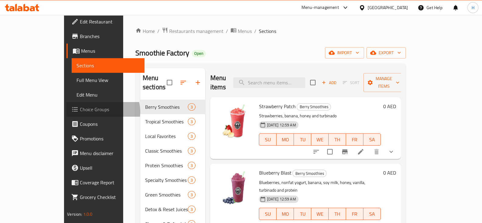  What do you see at coordinates (166, 151) in the screenshot?
I see `div: Classic Smoothies` at bounding box center [166, 151].